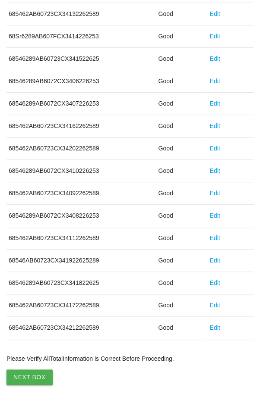 This screenshot has width=260, height=403. What do you see at coordinates (81, 194) in the screenshot?
I see `td: 685462AB60723CX34092262589` at bounding box center [81, 194].